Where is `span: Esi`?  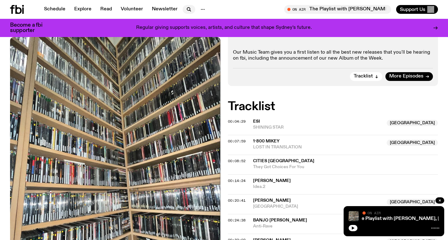
span: Esi is located at coordinates (256, 122).